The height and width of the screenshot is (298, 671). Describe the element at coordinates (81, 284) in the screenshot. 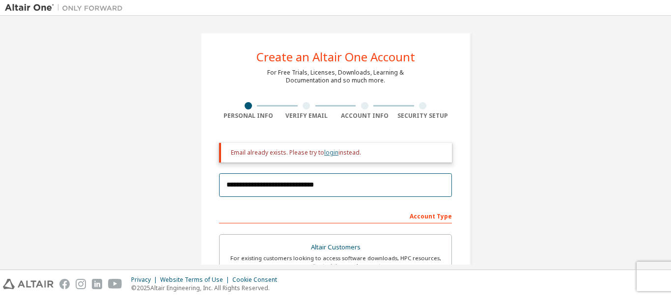

I see `img: instagram.svg` at that location.